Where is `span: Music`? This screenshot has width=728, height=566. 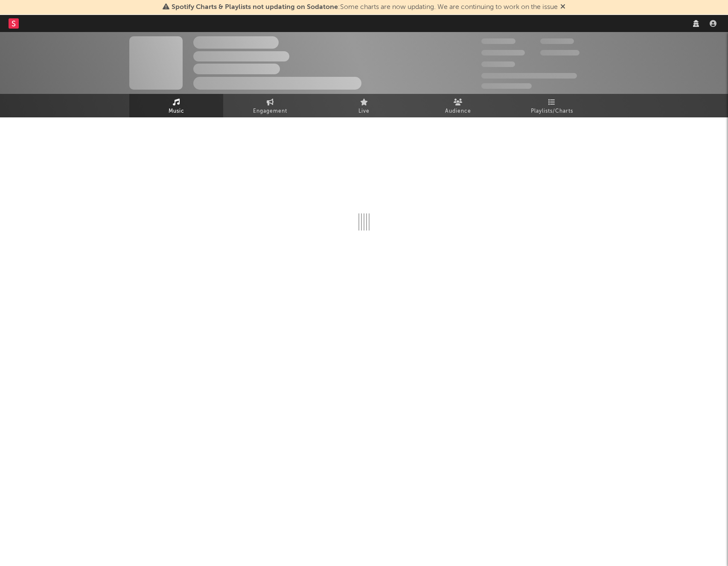
span: Music is located at coordinates (176, 111).